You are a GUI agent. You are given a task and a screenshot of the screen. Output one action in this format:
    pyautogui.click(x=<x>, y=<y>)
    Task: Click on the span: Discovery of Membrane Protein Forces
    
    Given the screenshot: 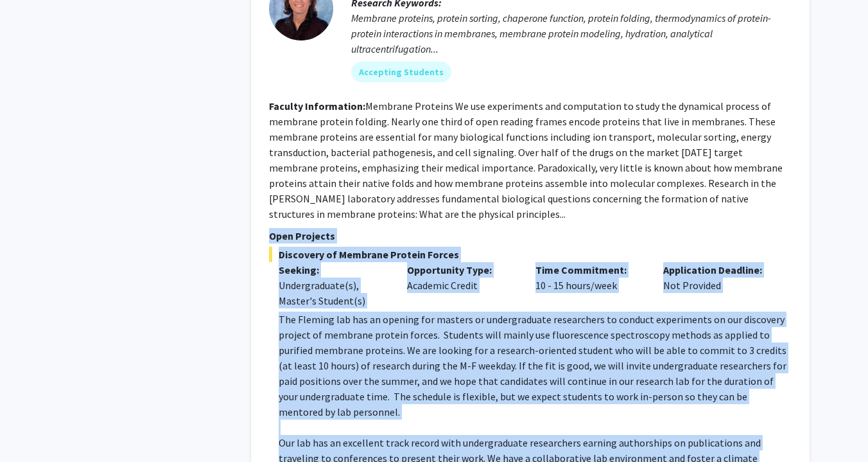 What is the action you would take?
    pyautogui.click(x=530, y=255)
    